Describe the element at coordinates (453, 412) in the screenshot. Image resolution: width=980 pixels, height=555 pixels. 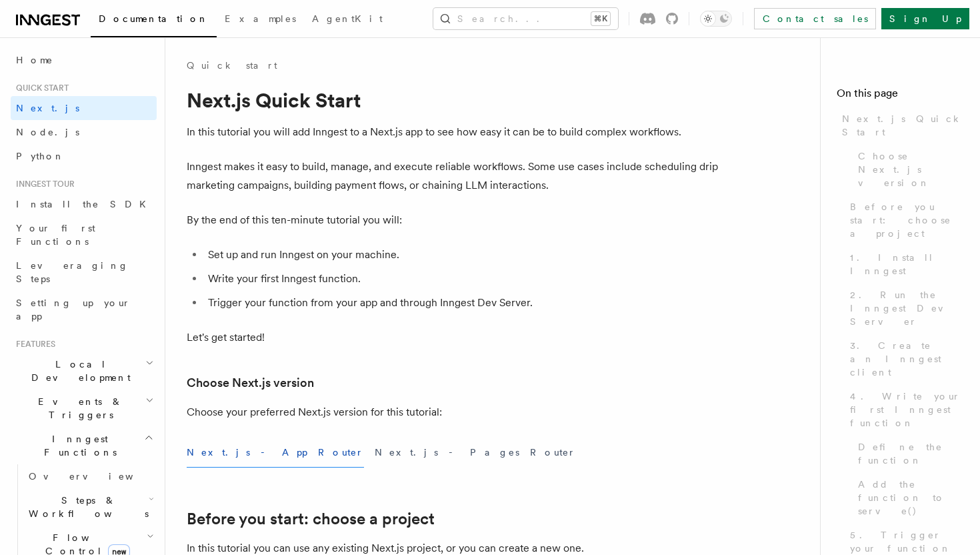
I see `p: Choose your preferred Next.js version for this tutorial:` at that location.